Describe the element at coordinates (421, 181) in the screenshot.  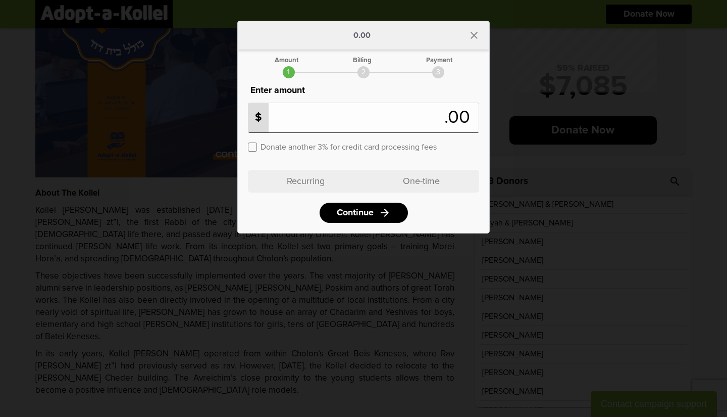
I see `p: One-time` at that location.